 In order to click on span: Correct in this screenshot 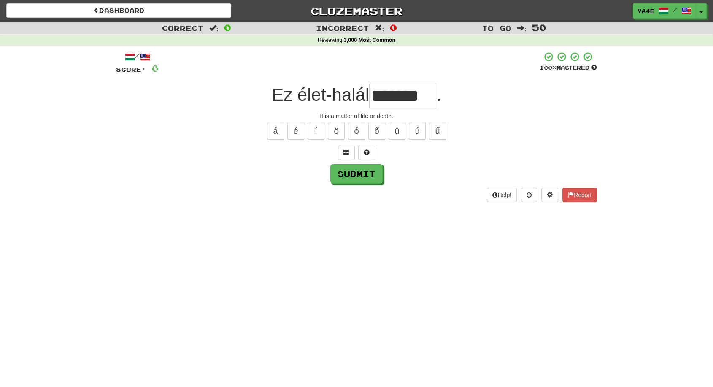, I will do `click(183, 28)`.